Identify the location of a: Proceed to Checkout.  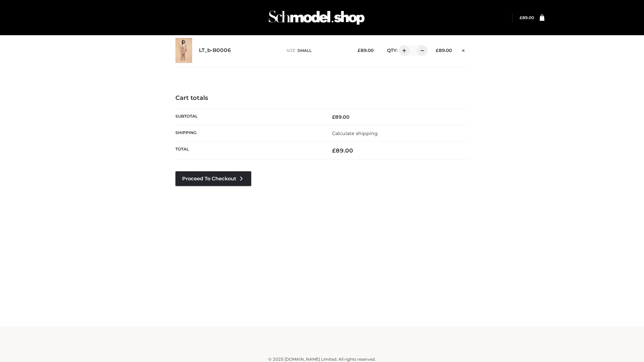
(213, 178).